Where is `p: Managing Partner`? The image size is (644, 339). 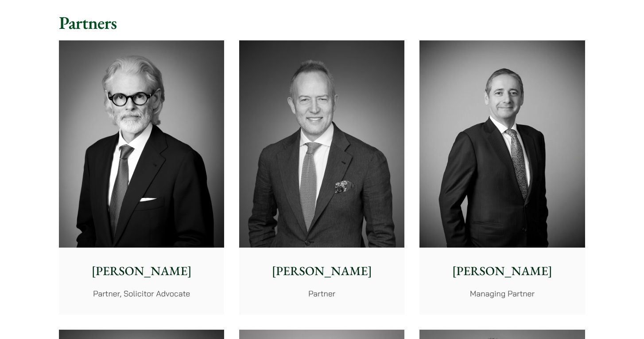
p: Managing Partner is located at coordinates (502, 293).